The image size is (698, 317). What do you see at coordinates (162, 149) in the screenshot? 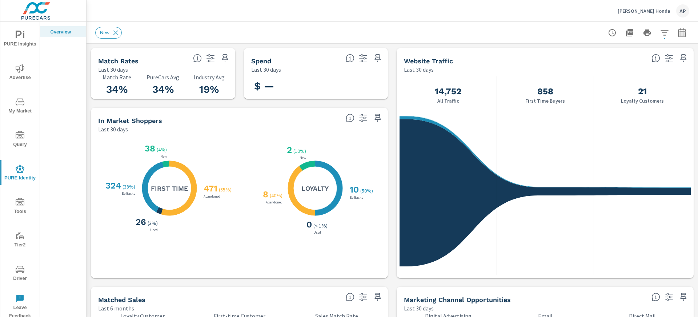
I see `p: ( 4% )` at bounding box center [162, 149].